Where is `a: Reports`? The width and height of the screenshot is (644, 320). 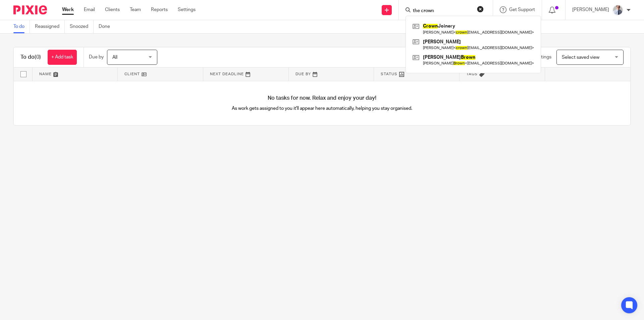
a: Reports is located at coordinates (159, 9).